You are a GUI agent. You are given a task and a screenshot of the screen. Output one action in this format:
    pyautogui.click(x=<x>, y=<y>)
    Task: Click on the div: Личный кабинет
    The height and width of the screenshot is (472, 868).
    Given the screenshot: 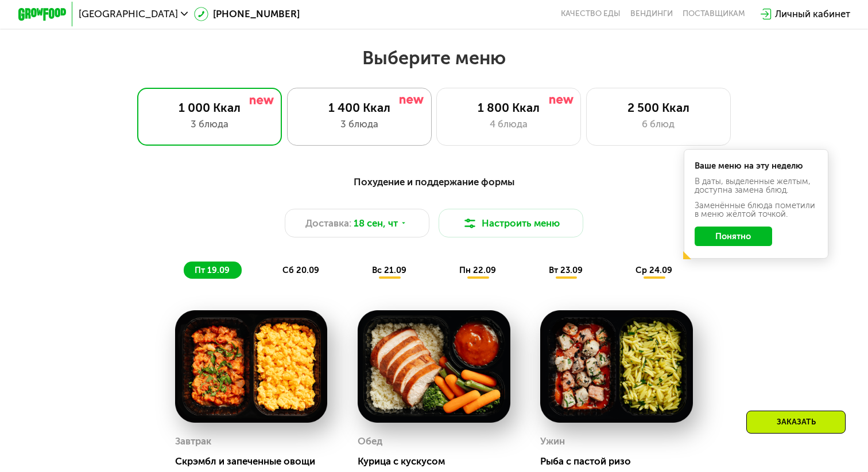 What is the action you would take?
    pyautogui.click(x=812, y=13)
    